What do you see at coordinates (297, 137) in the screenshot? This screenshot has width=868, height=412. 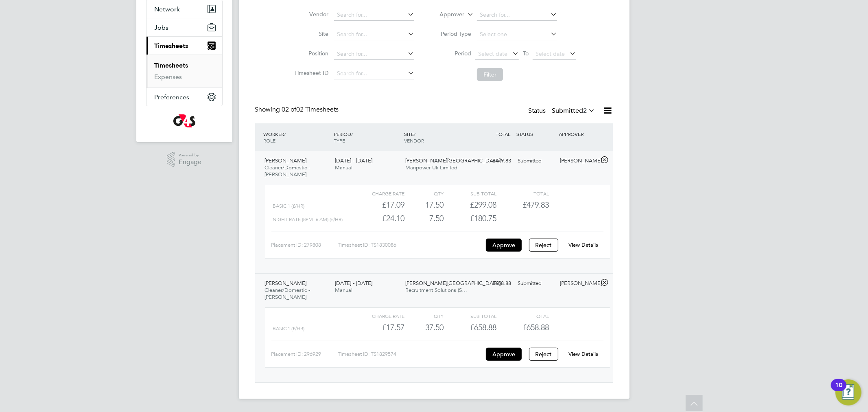 I see `div: WORKER` at bounding box center [297, 137].